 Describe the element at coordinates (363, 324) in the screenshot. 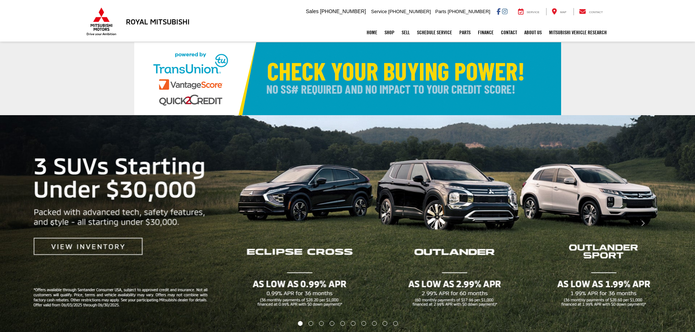

I see `li: Go to slide number 7.` at that location.